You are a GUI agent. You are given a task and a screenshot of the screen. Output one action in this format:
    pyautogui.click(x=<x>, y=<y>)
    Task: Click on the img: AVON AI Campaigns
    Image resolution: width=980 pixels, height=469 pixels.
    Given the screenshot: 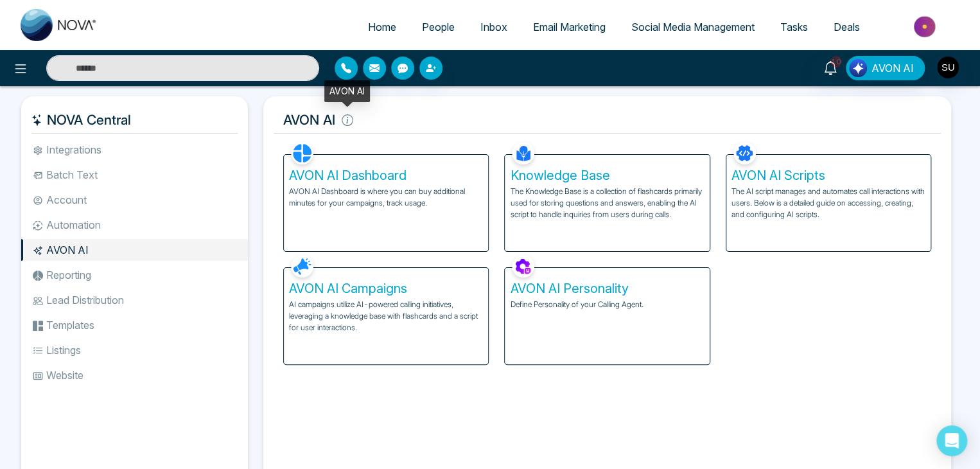 What is the action you would take?
    pyautogui.click(x=302, y=266)
    